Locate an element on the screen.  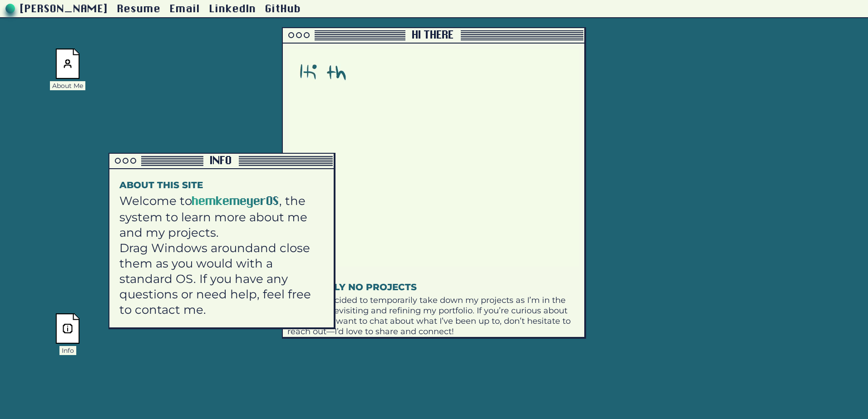
div: About Me is located at coordinates (67, 86).